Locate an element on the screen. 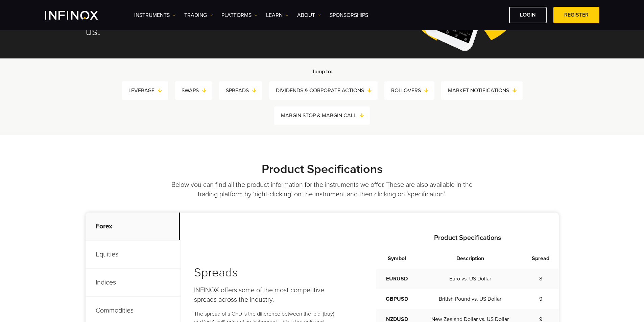 Image resolution: width=644 pixels, height=322 pixels. td: Euro vs. US Dollar is located at coordinates (470, 279).